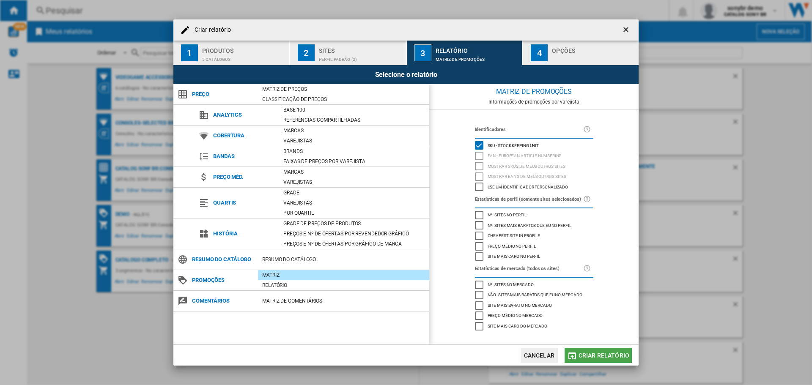 The height and width of the screenshot is (385, 812). I want to click on div: Preços e Nº de ofertas por gráfico de marca, so click(354, 244).